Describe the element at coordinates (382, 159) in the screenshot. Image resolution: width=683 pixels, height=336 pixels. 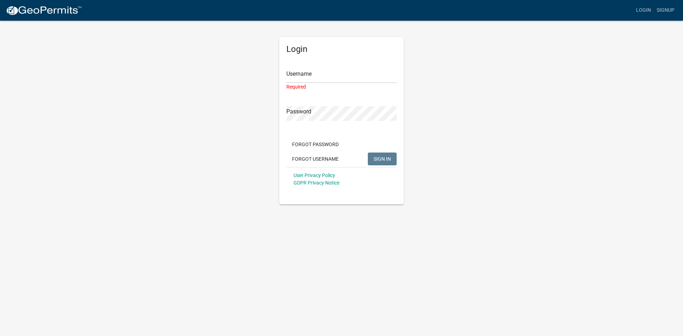
I see `span: SIGN IN` at that location.